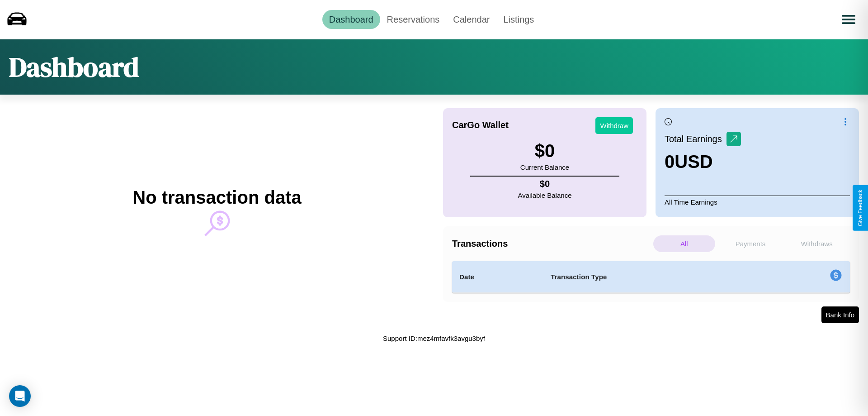 The height and width of the screenshot is (416, 868). What do you see at coordinates (696, 139) in the screenshot?
I see `p: Total Earnings` at bounding box center [696, 139].